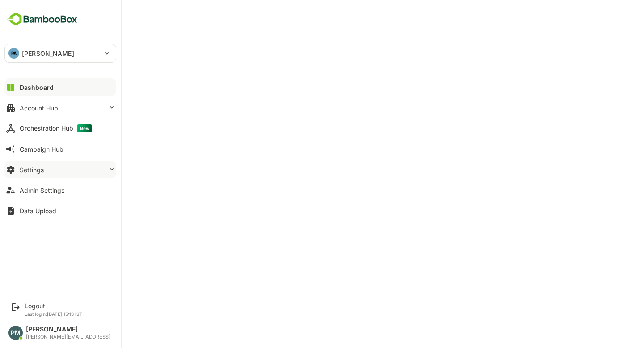 The height and width of the screenshot is (348, 644). I want to click on div: PM, so click(16, 333).